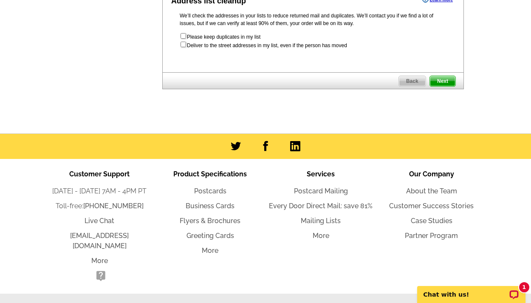 This screenshot has width=531, height=303. Describe the element at coordinates (321, 220) in the screenshot. I see `a: Mailing Lists` at that location.